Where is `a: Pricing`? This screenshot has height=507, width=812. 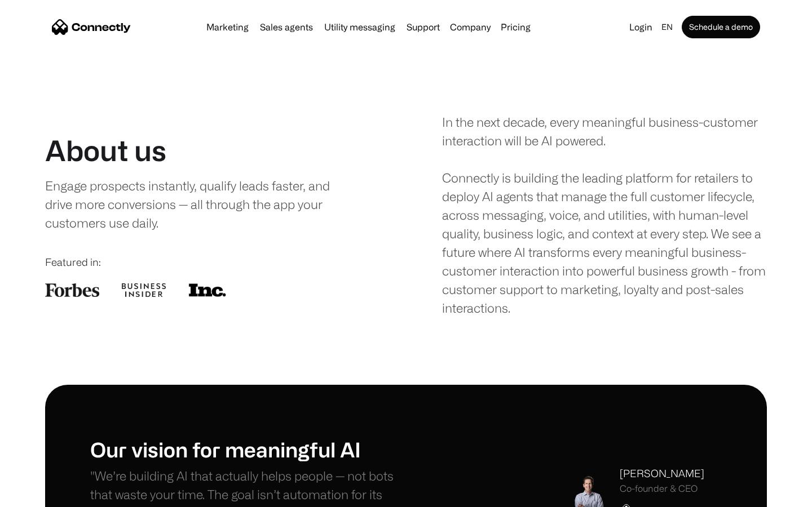 a: Pricing is located at coordinates (515, 27).